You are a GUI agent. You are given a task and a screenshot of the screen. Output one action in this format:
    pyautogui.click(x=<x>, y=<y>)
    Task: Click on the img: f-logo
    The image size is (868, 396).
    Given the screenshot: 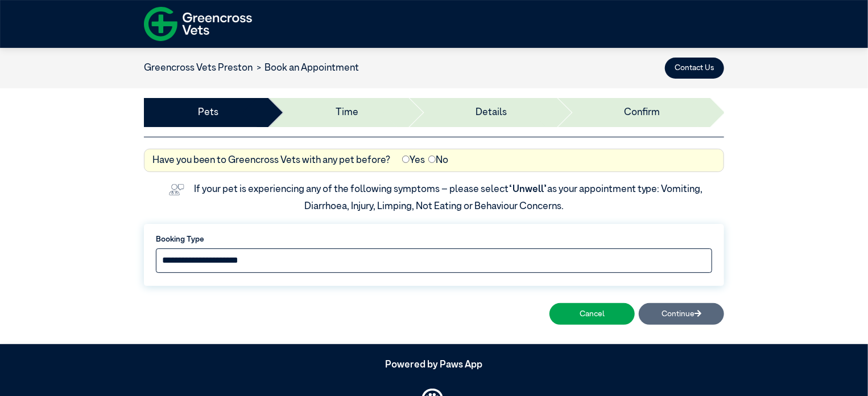 What is the action you would take?
    pyautogui.click(x=198, y=24)
    